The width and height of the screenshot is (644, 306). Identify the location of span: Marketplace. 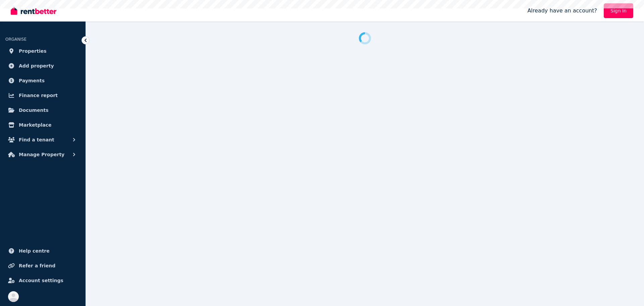
(35, 125).